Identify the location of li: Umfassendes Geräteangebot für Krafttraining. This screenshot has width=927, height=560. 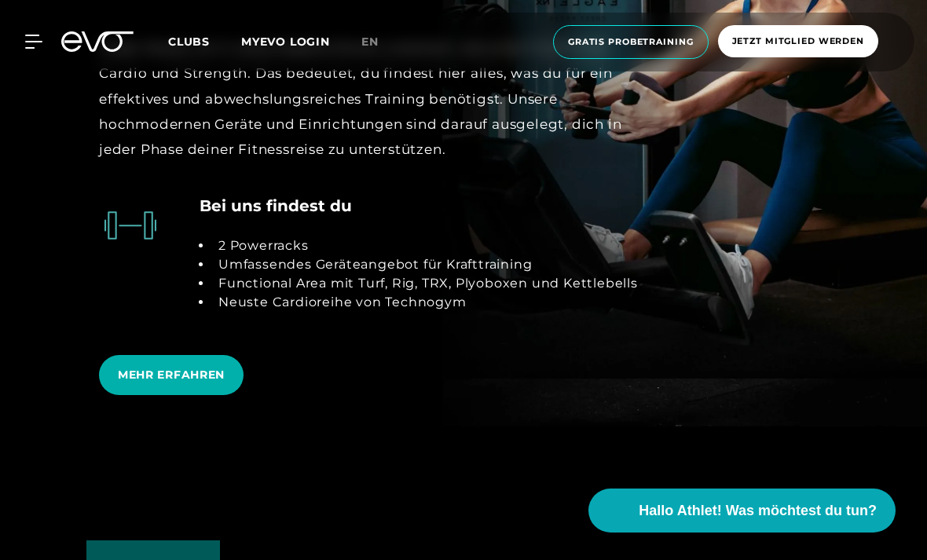
(425, 265).